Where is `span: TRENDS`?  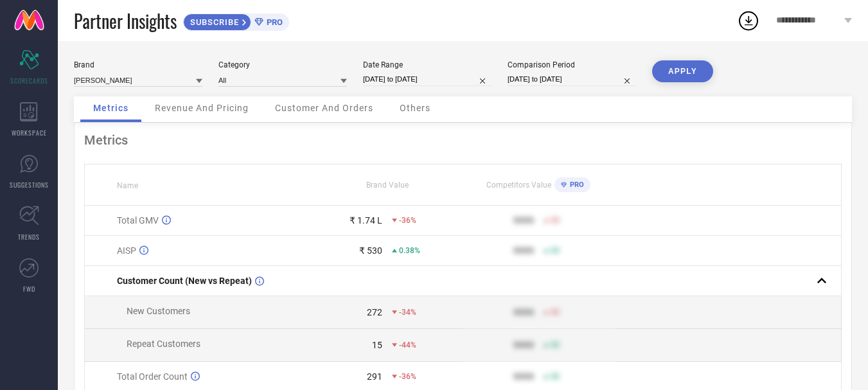
span: TRENDS is located at coordinates (29, 236).